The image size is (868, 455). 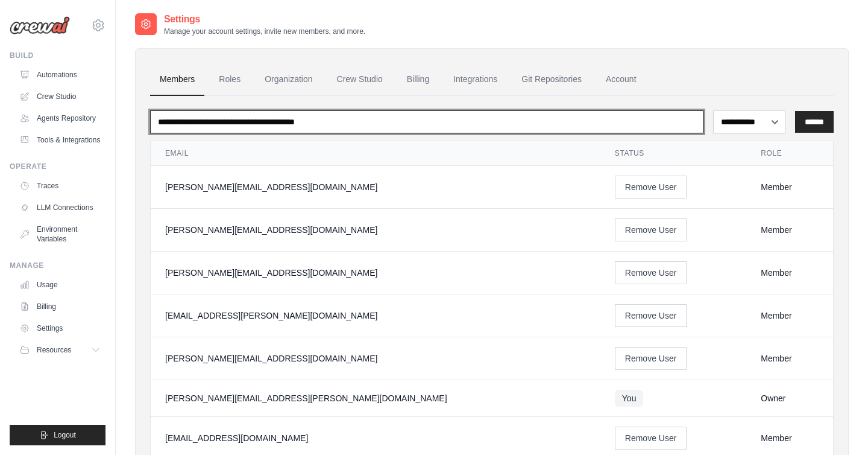 What do you see at coordinates (629, 398) in the screenshot?
I see `span: You` at bounding box center [629, 398].